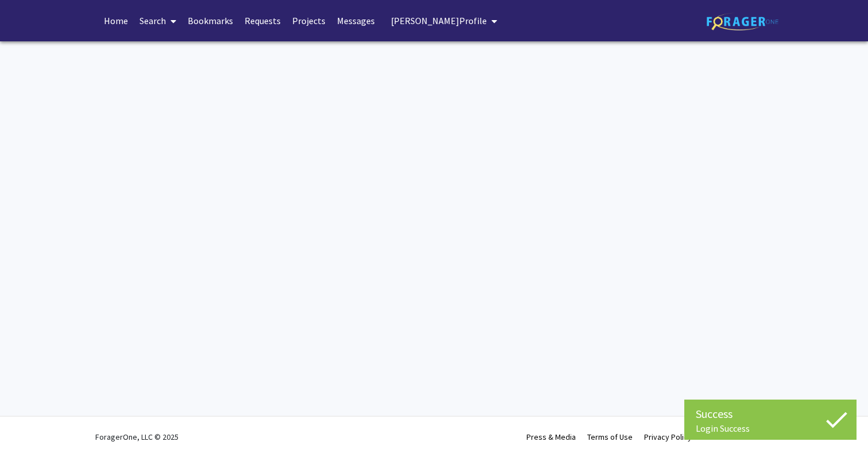 Image resolution: width=868 pixels, height=457 pixels. What do you see at coordinates (137, 437) in the screenshot?
I see `div: ForagerOne, LLC © 2025` at bounding box center [137, 437].